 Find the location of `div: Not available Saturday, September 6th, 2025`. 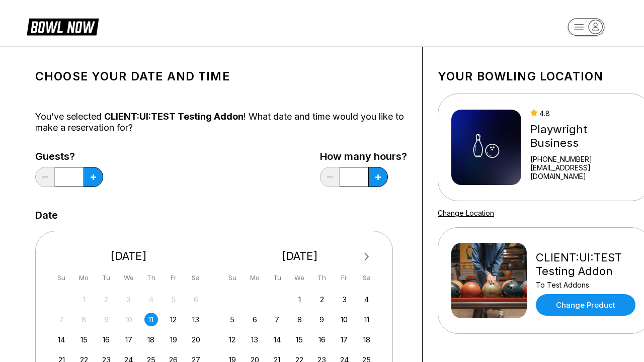

div: Not available Saturday, September 6th, 2025 is located at coordinates (196, 299).